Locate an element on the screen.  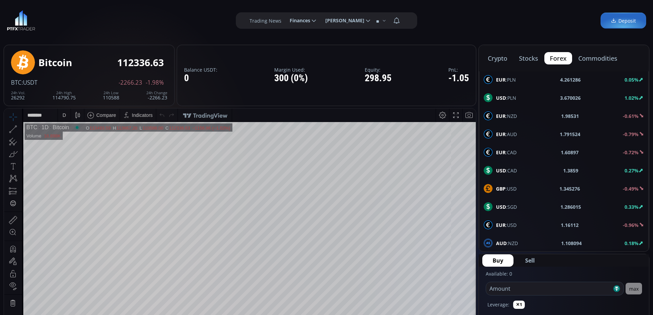
b: 1.3859 is located at coordinates (571, 170).